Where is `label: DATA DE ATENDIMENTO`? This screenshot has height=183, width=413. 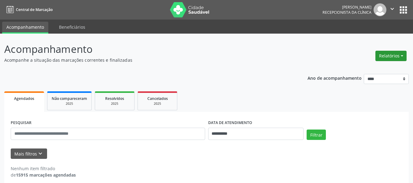 label: DATA DE ATENDIMENTO is located at coordinates (230, 123).